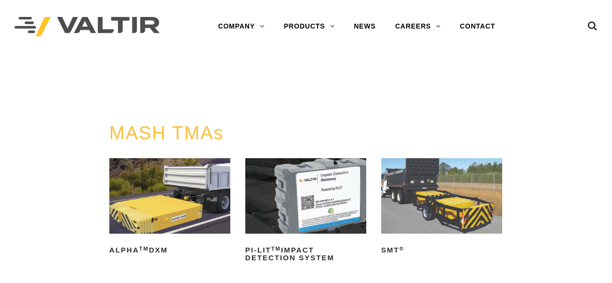 This screenshot has height=283, width=612. I want to click on img: Valtir, so click(87, 27).